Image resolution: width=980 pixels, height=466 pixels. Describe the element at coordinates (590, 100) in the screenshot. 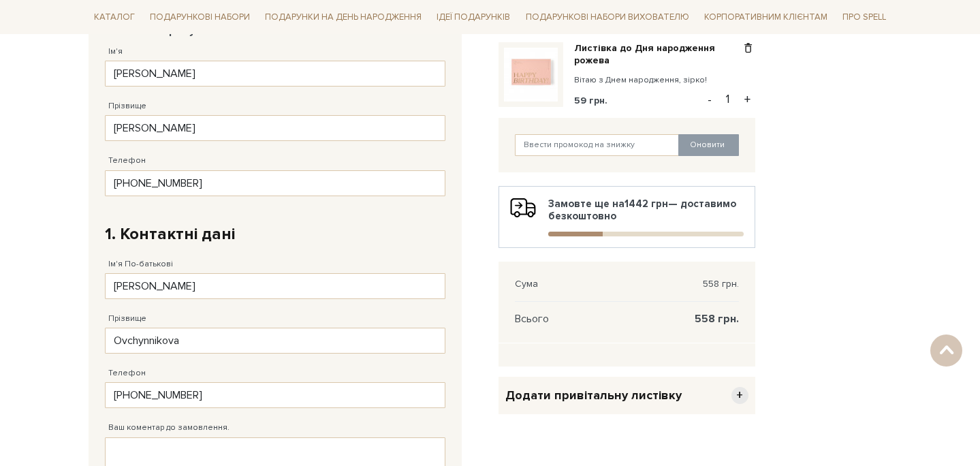

I see `span: 59 грн.` at that location.